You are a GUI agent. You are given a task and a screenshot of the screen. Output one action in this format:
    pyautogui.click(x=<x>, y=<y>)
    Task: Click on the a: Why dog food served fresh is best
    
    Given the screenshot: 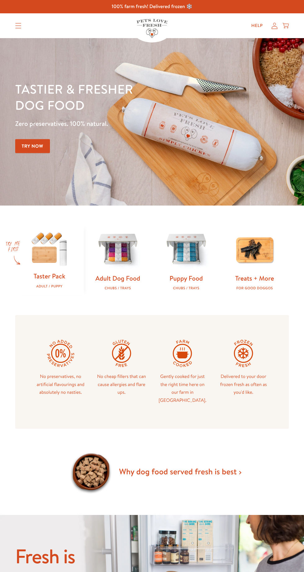 What is the action you would take?
    pyautogui.click(x=180, y=471)
    